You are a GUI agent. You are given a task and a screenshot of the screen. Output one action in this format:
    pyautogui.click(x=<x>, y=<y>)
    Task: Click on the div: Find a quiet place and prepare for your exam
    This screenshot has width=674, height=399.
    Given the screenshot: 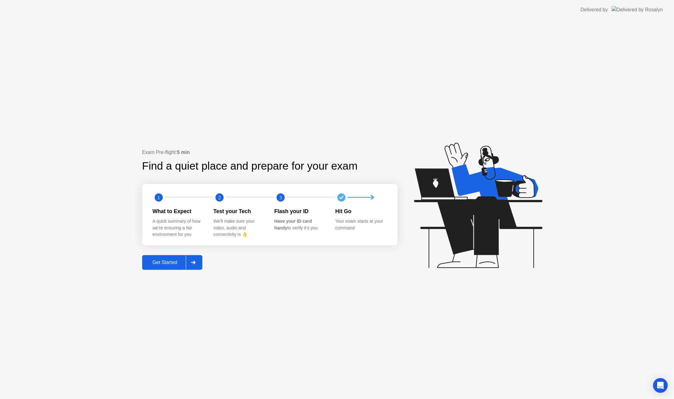 What is the action you would take?
    pyautogui.click(x=250, y=166)
    